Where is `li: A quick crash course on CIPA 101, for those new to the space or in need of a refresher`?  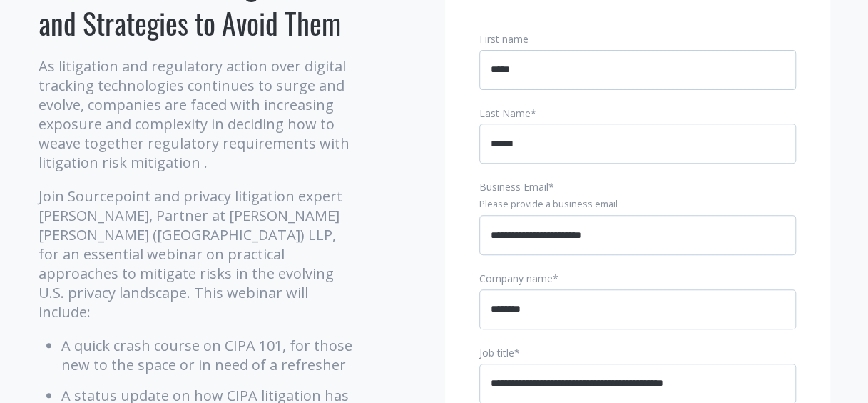
li: A quick crash course on CIPA 101, for those new to the space or in need of a refresher is located at coordinates (208, 355).